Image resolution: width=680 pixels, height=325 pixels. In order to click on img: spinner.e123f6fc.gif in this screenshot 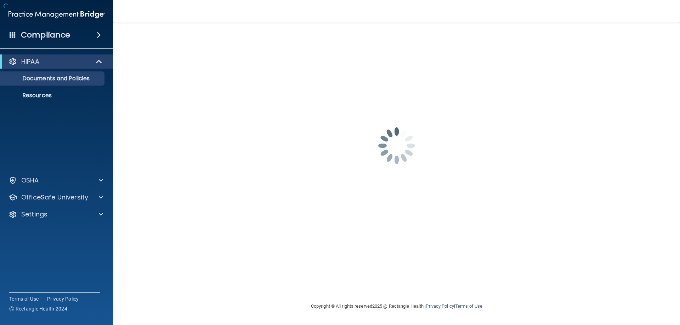, I will do `click(397, 146)`.